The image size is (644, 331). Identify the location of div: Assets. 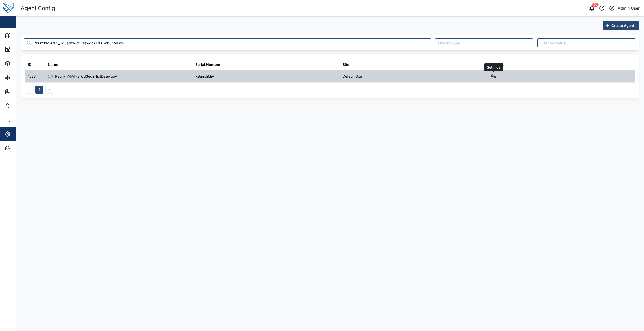
(21, 64).